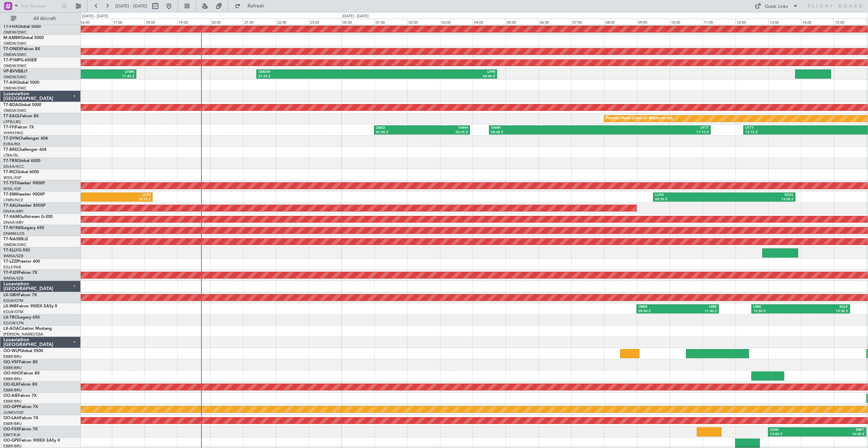  What do you see at coordinates (12, 60) in the screenshot?
I see `span: T7-P1MP` at bounding box center [12, 60].